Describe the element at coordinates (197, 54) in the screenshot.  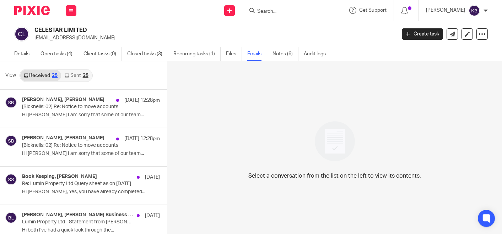
I see `a: Recurring tasks (1)` at that location.